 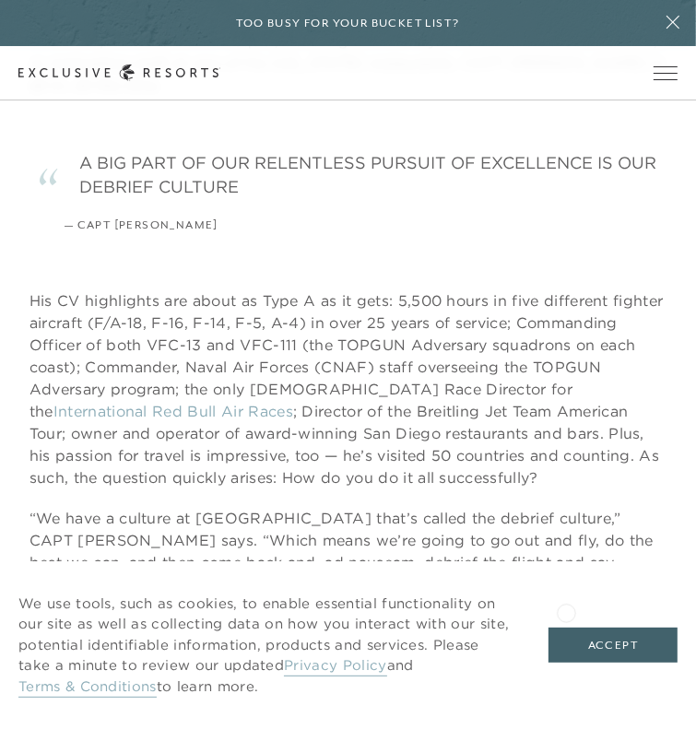 I want to click on a: Privacy Policy, so click(x=335, y=666).